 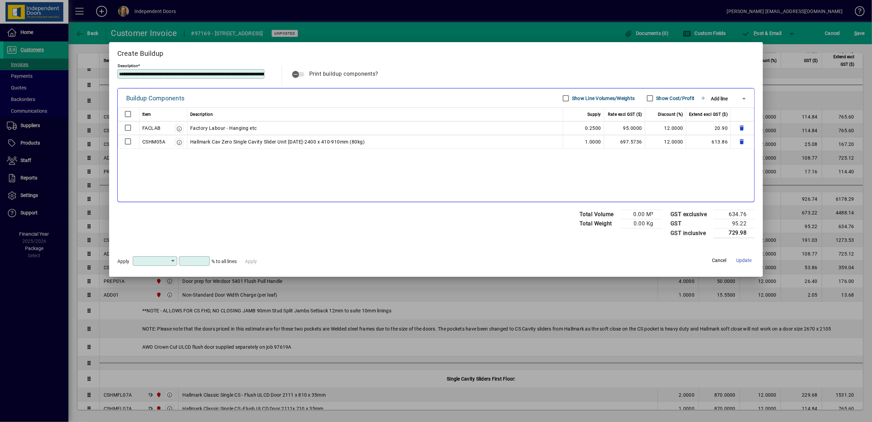 What do you see at coordinates (154, 142) in the screenshot?
I see `div: CSHM05A` at bounding box center [154, 142].